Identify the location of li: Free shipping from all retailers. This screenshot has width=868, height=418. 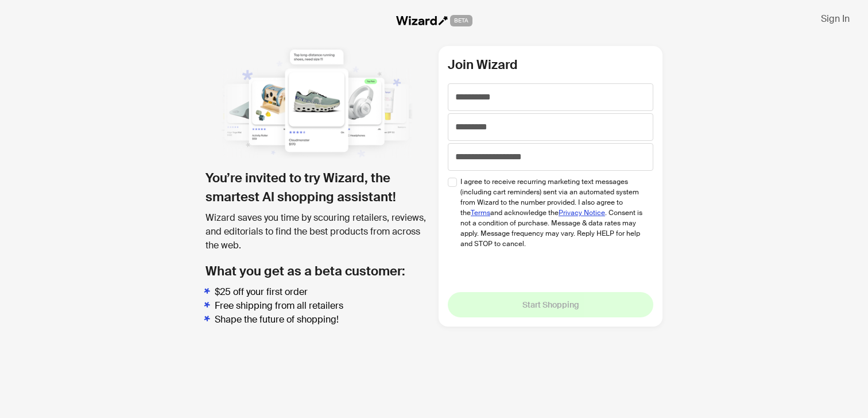
(322, 306).